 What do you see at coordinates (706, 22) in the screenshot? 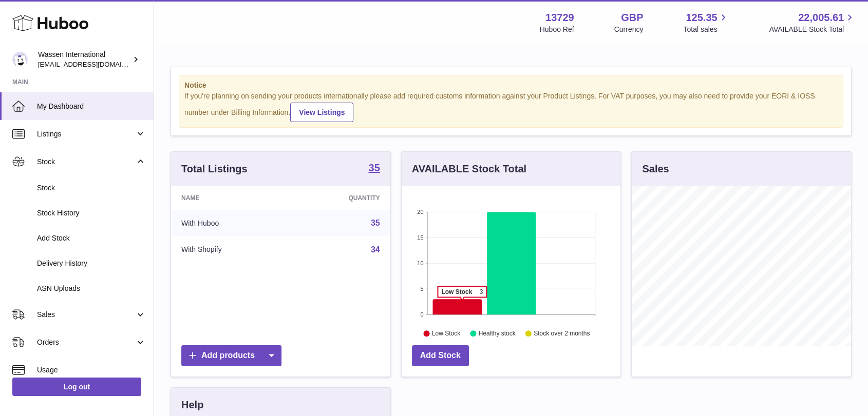
I see `a: 125.35 Total sales` at bounding box center [706, 22].